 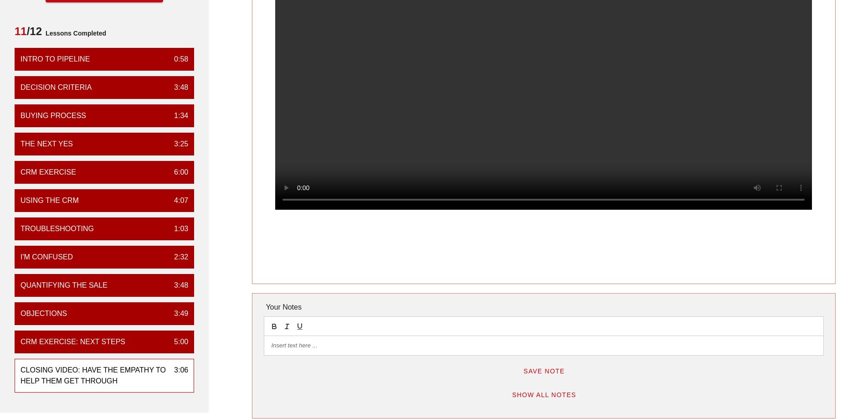 What do you see at coordinates (177, 144) in the screenshot?
I see `div: 3:25` at bounding box center [177, 144].